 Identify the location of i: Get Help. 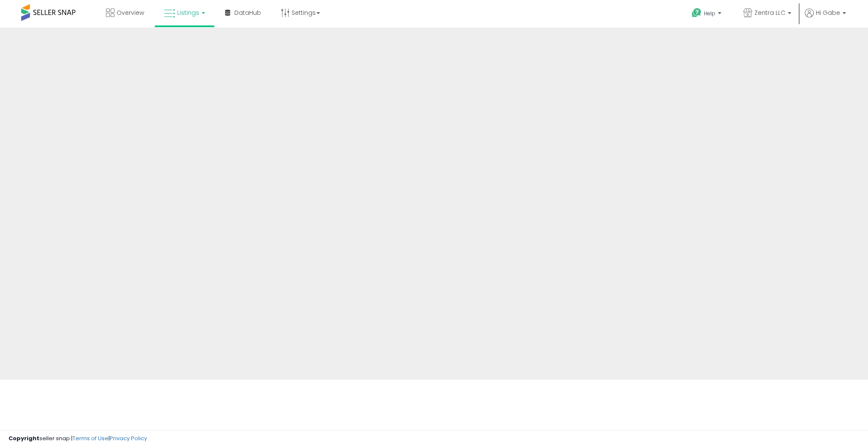
(697, 13).